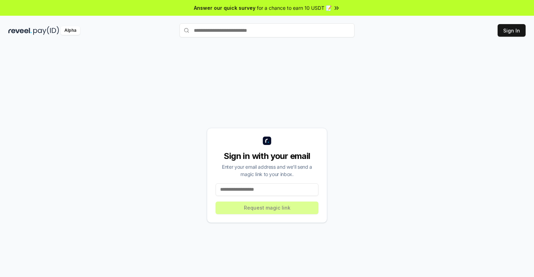 The height and width of the screenshot is (277, 534). I want to click on img: logo_small, so click(267, 141).